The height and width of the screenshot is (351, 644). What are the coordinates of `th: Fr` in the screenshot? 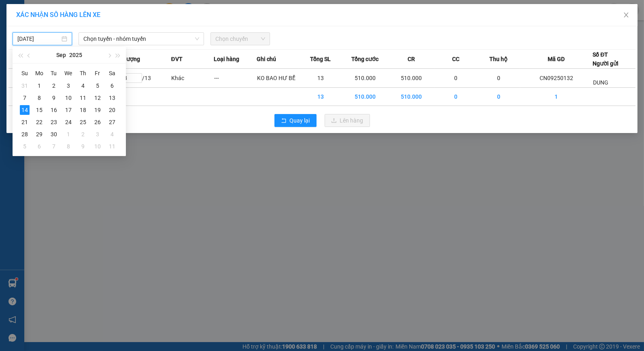 It's located at (98, 73).